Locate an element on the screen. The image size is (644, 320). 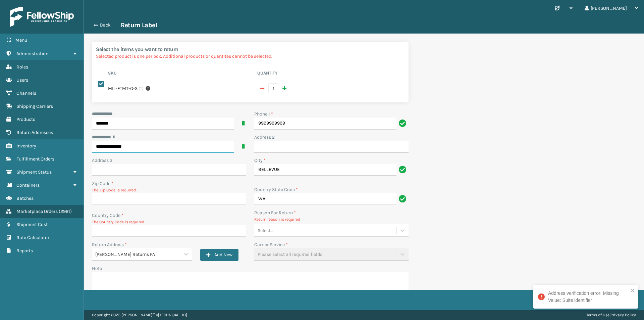
label: Reason For Return is located at coordinates (275, 212).